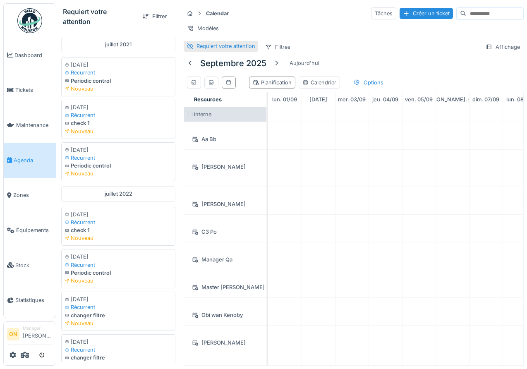 This screenshot has width=527, height=369. I want to click on a: 1 septembre 2025, so click(285, 99).